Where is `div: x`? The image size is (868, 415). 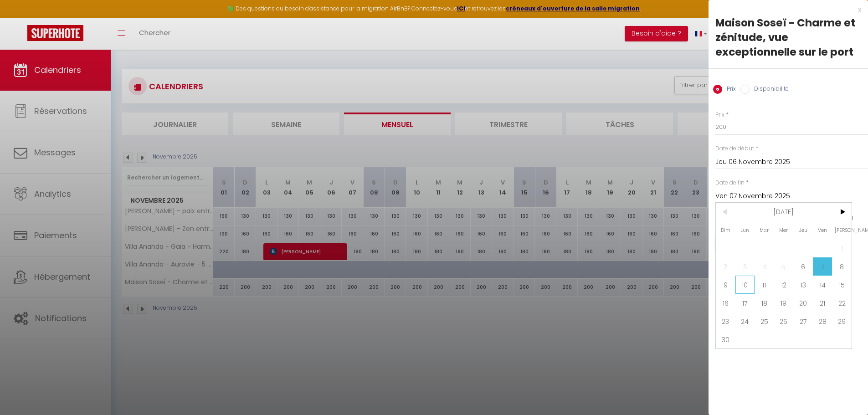 div: x is located at coordinates (784, 10).